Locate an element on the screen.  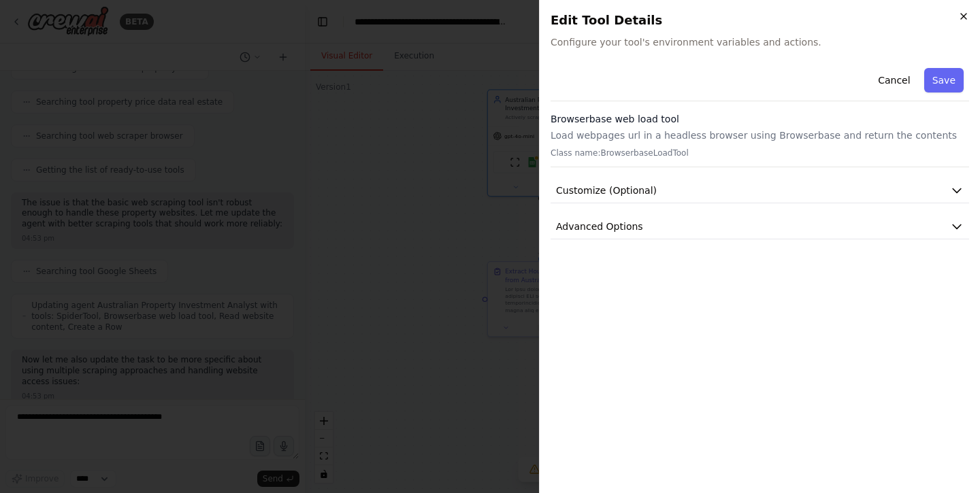
button: Save is located at coordinates (944, 80).